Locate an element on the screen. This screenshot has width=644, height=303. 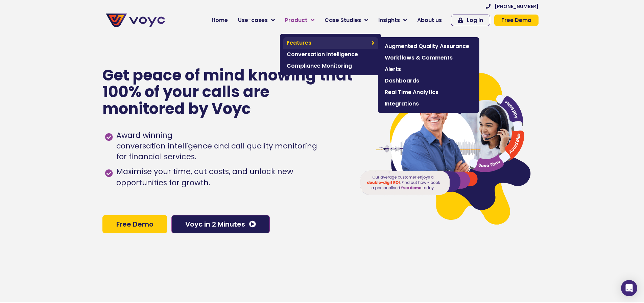
a: Compliance Monitoring is located at coordinates (331, 66).